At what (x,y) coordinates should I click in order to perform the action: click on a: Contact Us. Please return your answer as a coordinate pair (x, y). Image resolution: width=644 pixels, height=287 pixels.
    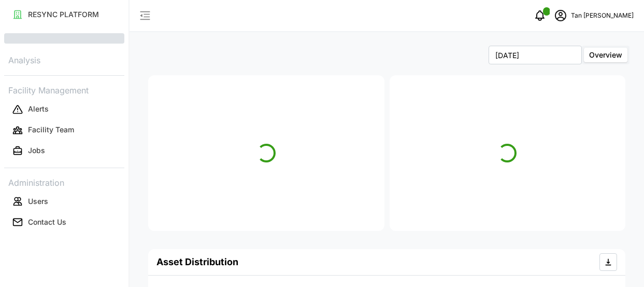
    Looking at the image, I should click on (64, 222).